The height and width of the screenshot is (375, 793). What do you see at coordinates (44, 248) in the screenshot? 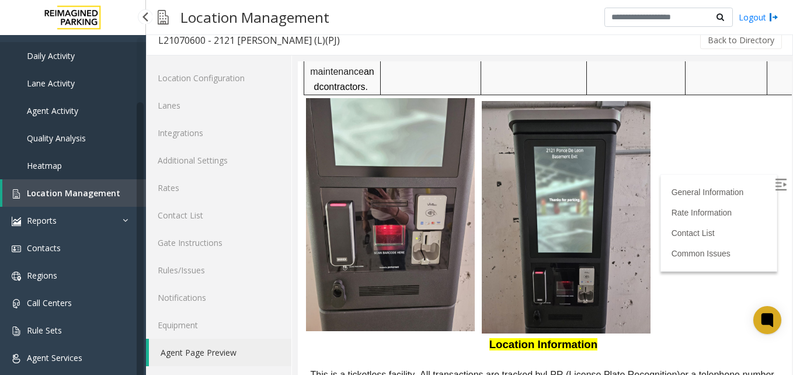
I see `span: Contacts` at bounding box center [44, 248].